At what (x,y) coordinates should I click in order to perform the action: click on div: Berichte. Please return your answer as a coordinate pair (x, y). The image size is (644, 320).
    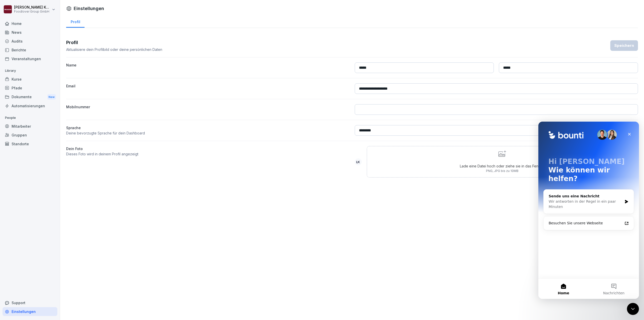
    Looking at the image, I should click on (30, 50).